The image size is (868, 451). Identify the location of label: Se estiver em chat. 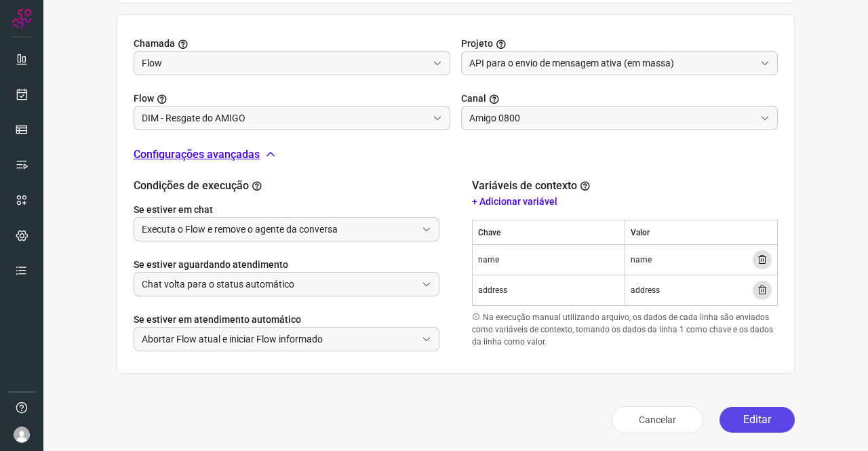
(286, 210).